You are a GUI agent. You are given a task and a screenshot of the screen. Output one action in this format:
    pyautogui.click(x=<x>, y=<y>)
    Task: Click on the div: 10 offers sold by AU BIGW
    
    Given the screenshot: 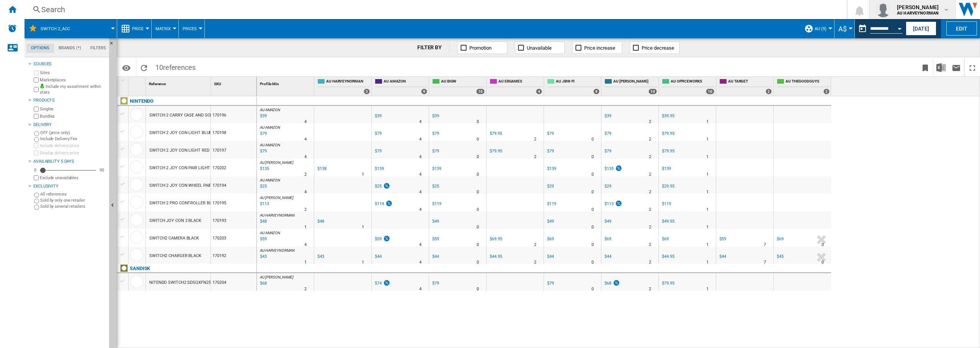 What is the action you would take?
    pyautogui.click(x=481, y=91)
    